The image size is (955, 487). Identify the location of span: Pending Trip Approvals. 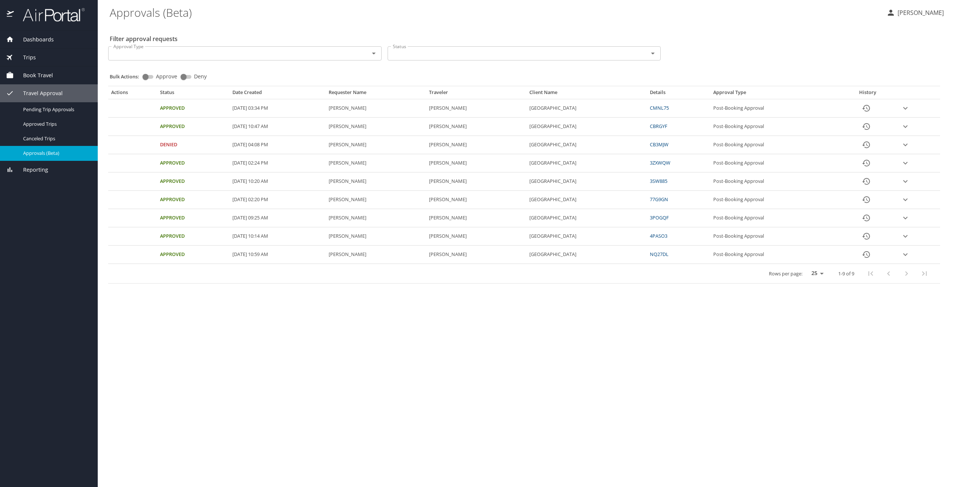
(56, 109).